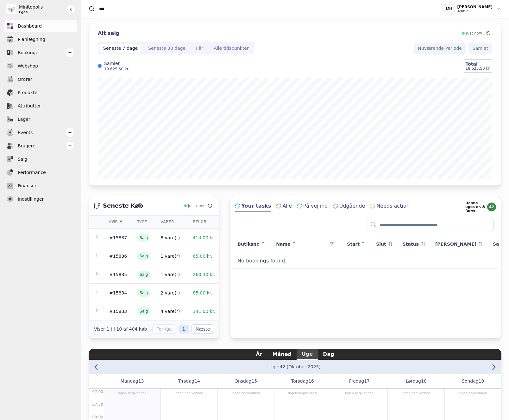  What do you see at coordinates (249, 244) in the screenshot?
I see `span: Butiksnr.` at bounding box center [249, 244].